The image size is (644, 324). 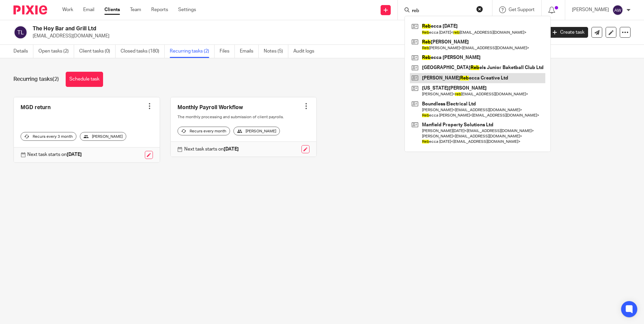 What do you see at coordinates (36, 79) in the screenshot?
I see `h1: Recurring tasks` at bounding box center [36, 79].